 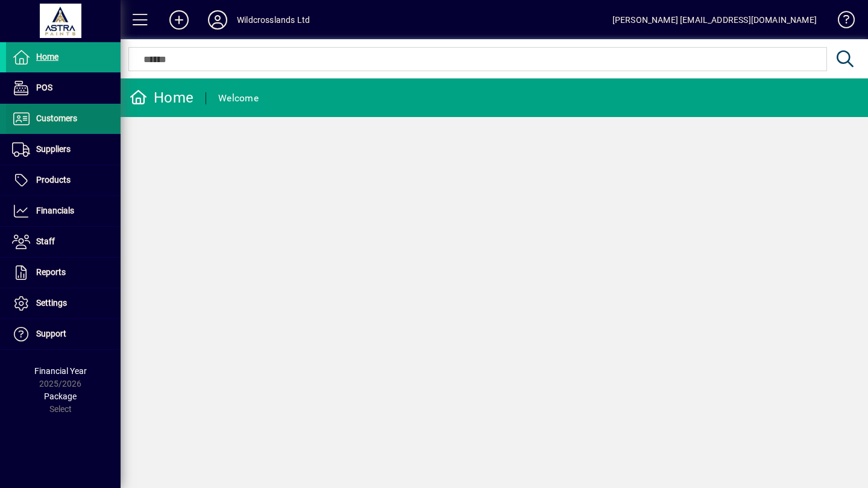 I want to click on div: Welcome, so click(x=238, y=99).